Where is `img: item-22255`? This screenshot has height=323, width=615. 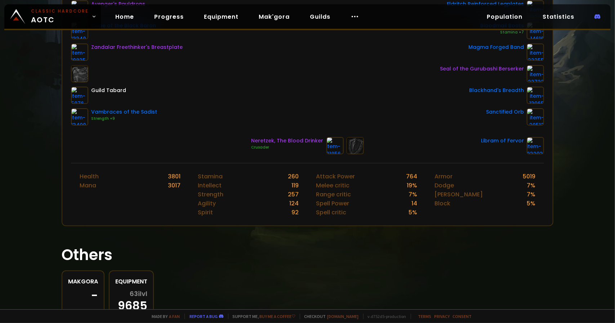 img: item-22255 is located at coordinates (535, 52).